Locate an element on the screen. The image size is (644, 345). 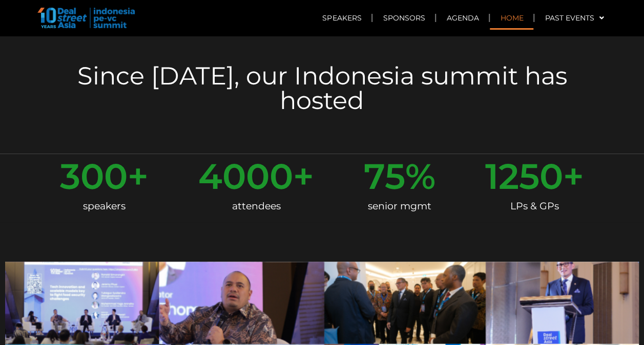
a: Agenda is located at coordinates (462, 18).